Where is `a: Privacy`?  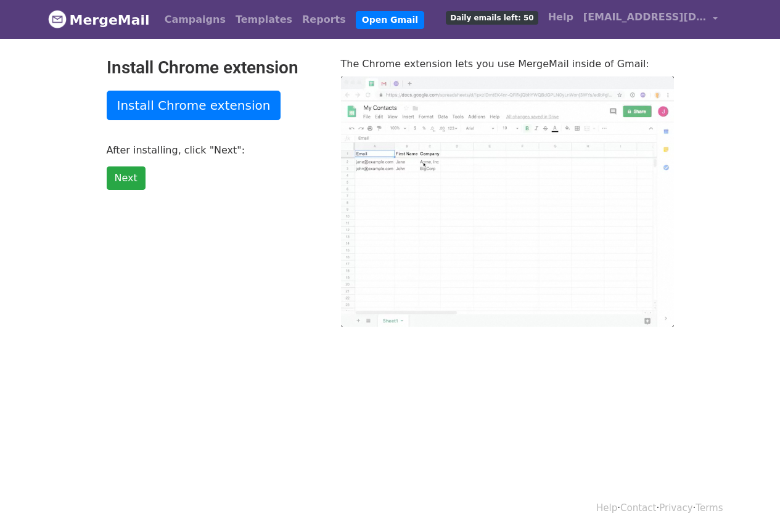
a: Privacy is located at coordinates (676, 508).